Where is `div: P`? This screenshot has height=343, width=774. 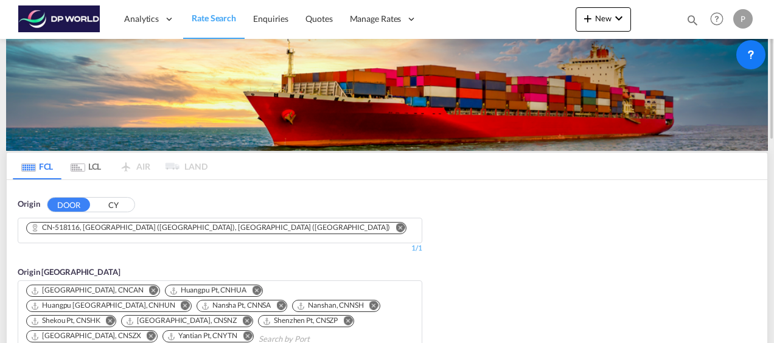 div: P is located at coordinates (743, 19).